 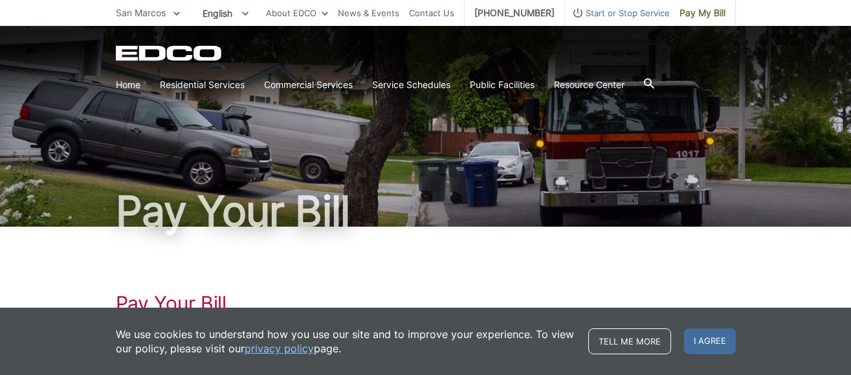 What do you see at coordinates (629, 341) in the screenshot?
I see `a: Tell me more` at bounding box center [629, 341].